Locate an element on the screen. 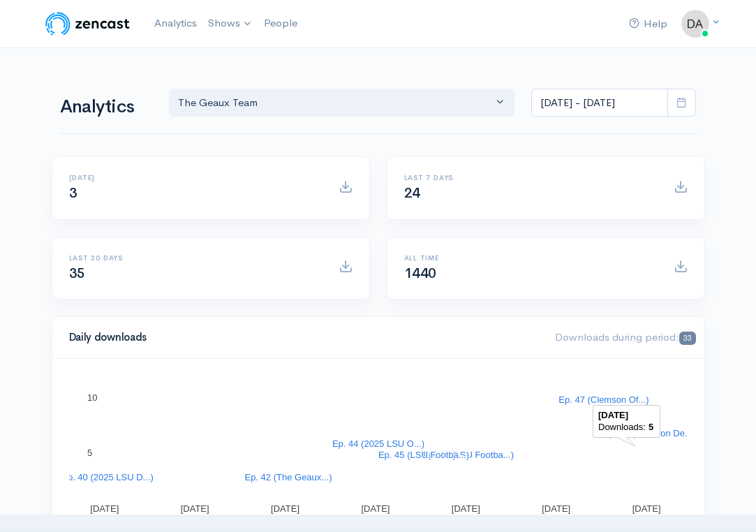 The height and width of the screenshot is (532, 756). a: Help is located at coordinates (647, 24).